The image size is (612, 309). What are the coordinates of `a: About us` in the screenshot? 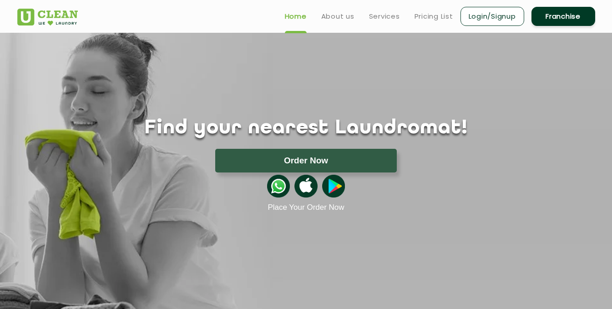 It's located at (338, 16).